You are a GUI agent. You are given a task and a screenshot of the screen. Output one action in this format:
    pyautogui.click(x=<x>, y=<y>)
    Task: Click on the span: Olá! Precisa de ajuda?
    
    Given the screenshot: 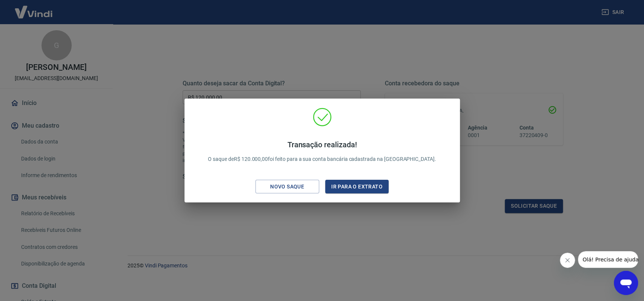 What is the action you would take?
    pyautogui.click(x=34, y=8)
    